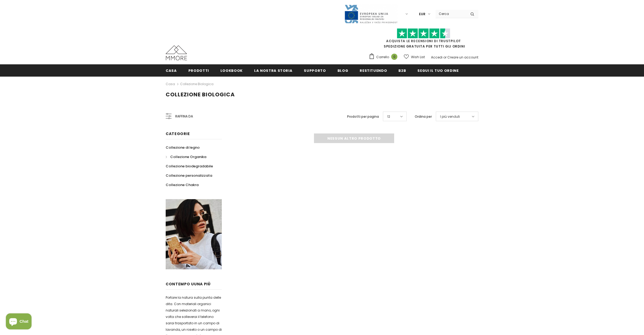  What do you see at coordinates (200, 94) in the screenshot?
I see `span: Collezione biologica` at bounding box center [200, 94].